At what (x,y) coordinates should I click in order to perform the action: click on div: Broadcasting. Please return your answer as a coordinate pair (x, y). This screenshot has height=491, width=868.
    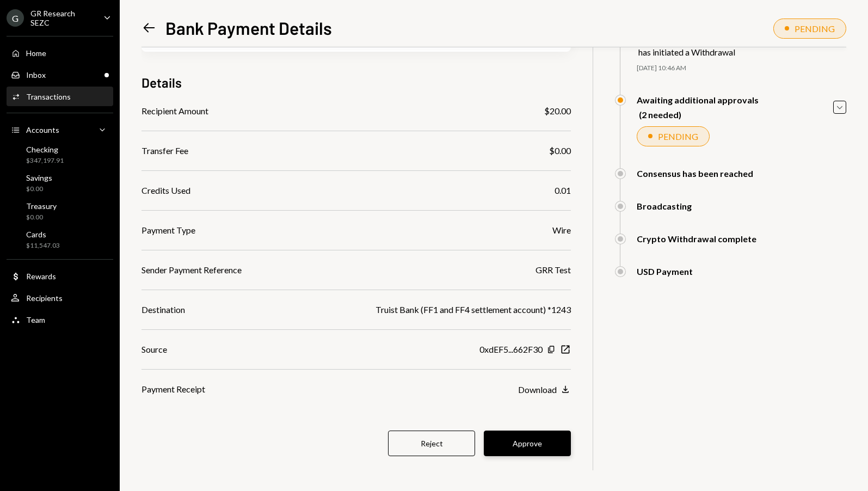
    Looking at the image, I should click on (664, 206).